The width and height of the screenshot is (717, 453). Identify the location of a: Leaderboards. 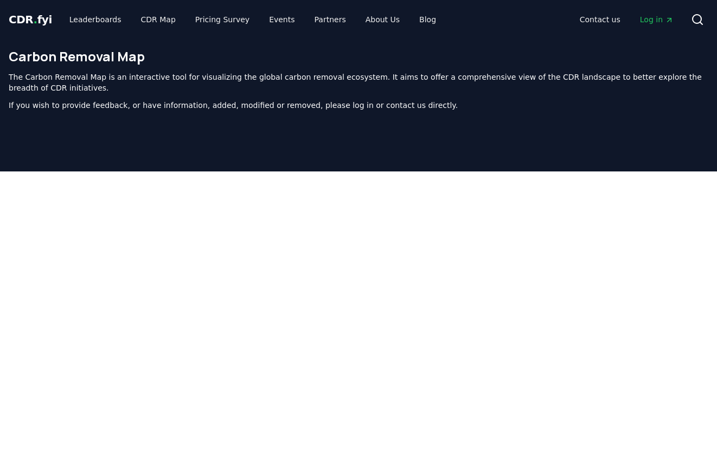
(95, 20).